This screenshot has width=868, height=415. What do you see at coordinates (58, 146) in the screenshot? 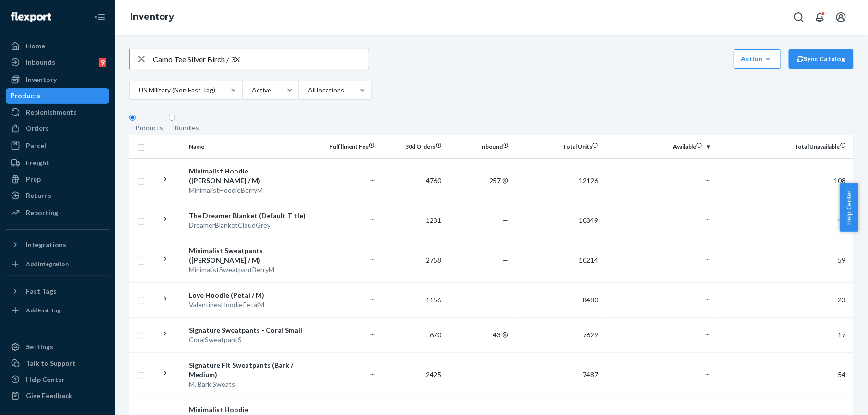
I see `a: Parcel` at bounding box center [58, 146].